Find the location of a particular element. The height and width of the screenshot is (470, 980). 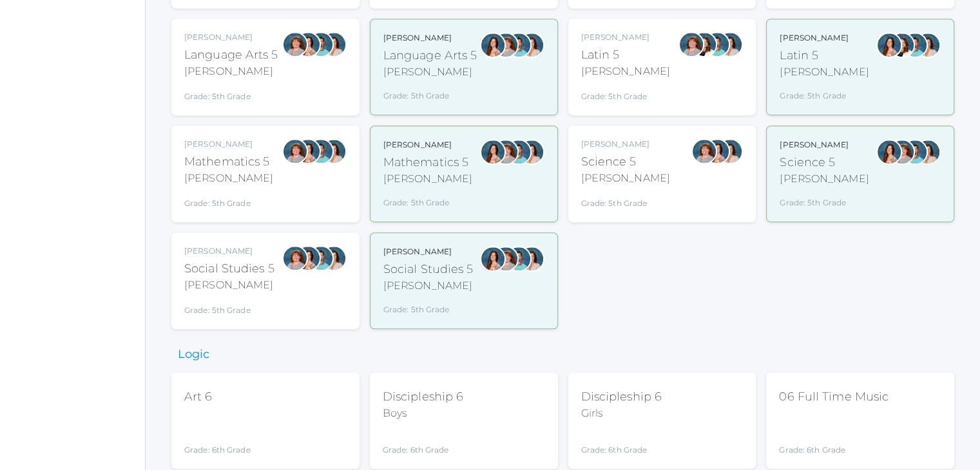

div: Girls is located at coordinates (621, 413).